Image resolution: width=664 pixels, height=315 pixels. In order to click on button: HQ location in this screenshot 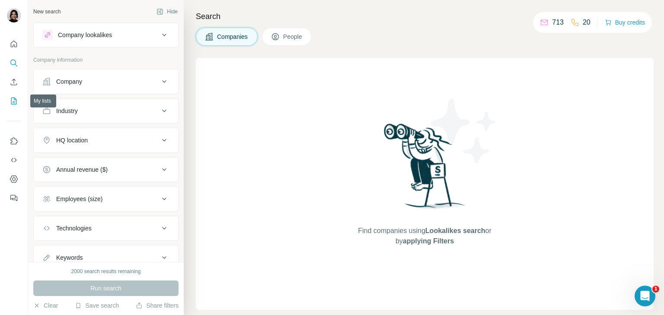, I will do `click(106, 140)`.